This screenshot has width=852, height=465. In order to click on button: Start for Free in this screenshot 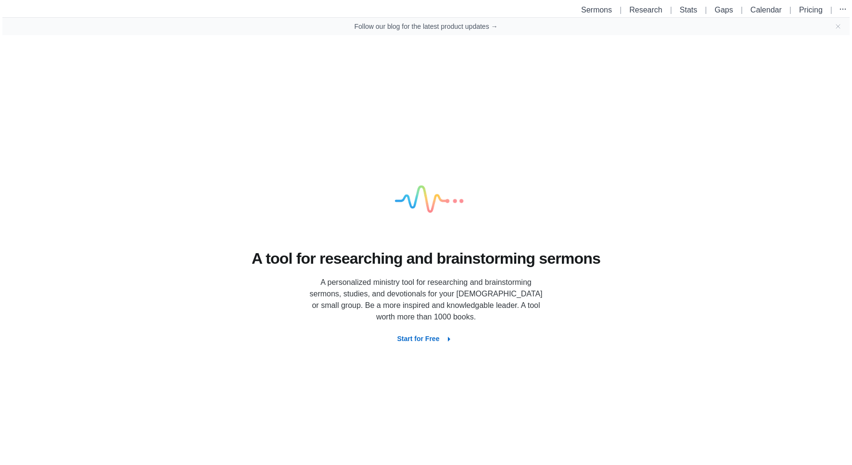, I will do `click(426, 339)`.